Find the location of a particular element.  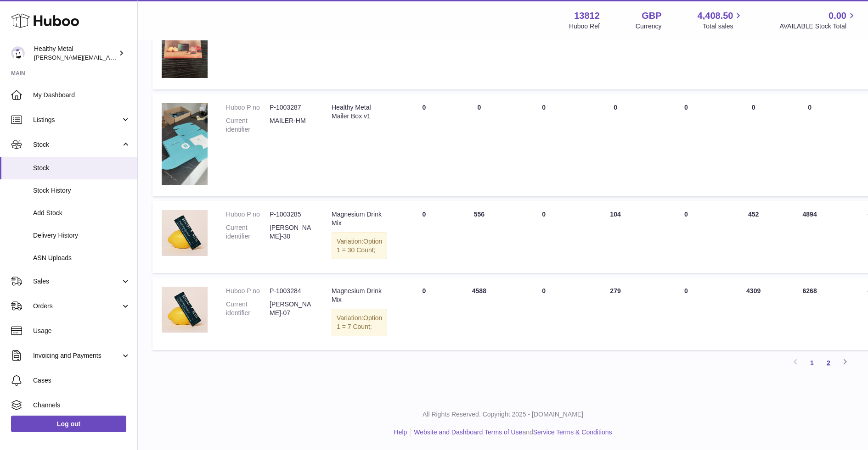

strong: GBP is located at coordinates (651, 16).